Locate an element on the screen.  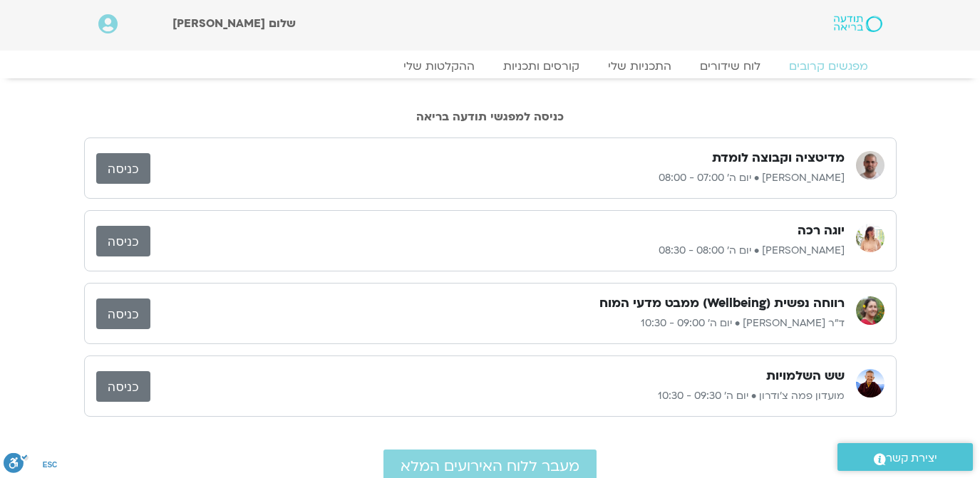
h2: כניסה למפגשי תודעה בריאה is located at coordinates (490, 117).